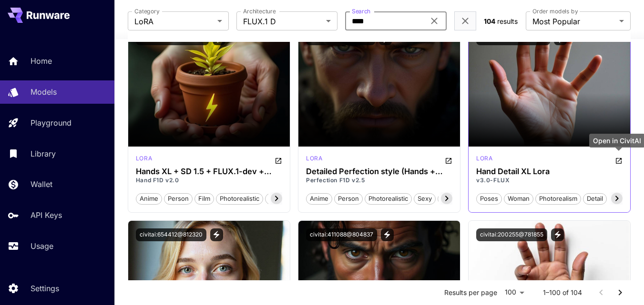  What do you see at coordinates (620, 293) in the screenshot?
I see `button: Go to next page` at bounding box center [620, 293].